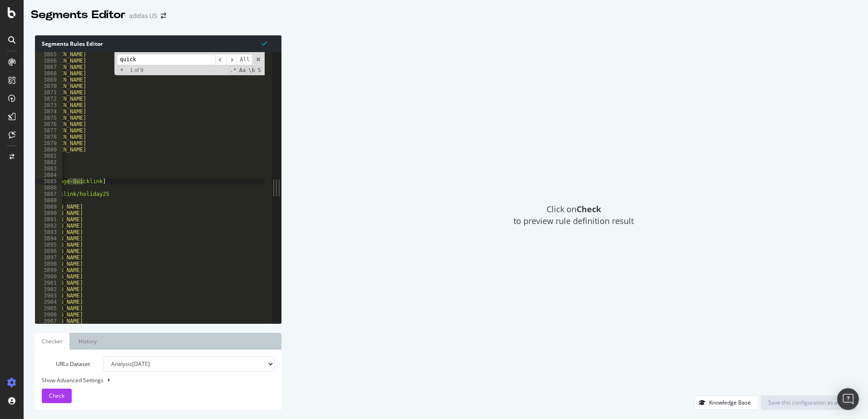 Image resolution: width=868 pixels, height=419 pixels. What do you see at coordinates (48, 156) in the screenshot?
I see `div: 3881` at bounding box center [48, 156].